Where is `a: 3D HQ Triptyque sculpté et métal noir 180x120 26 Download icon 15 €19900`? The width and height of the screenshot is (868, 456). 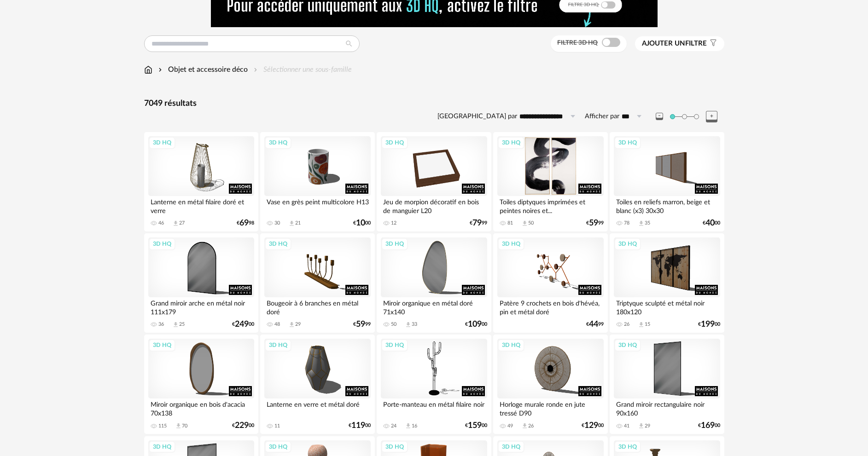 a: 3D HQ Triptyque sculpté et métal noir 180x120 26 Download icon 15 €19900 is located at coordinates (666, 283).